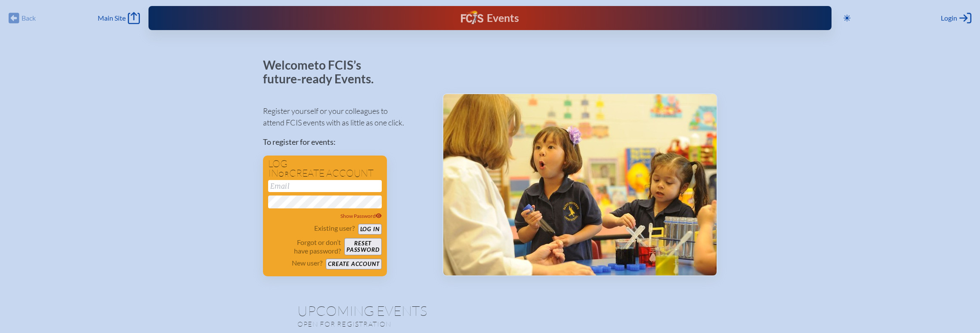  What do you see at coordinates (305, 247) in the screenshot?
I see `p: Forgot or don’t have password?` at bounding box center [305, 247].